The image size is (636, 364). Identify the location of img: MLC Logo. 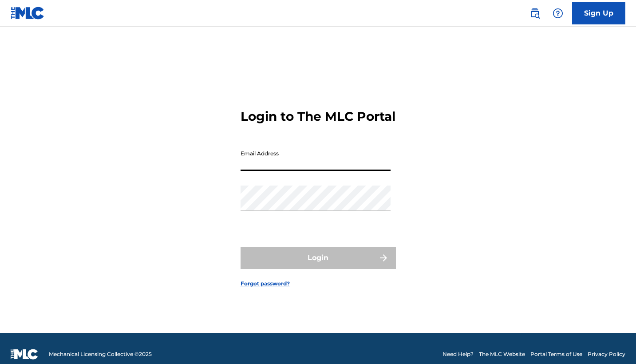
(28, 13).